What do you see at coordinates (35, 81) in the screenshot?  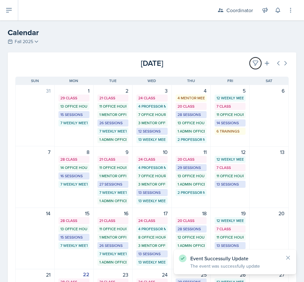 I see `span: Sun` at bounding box center [35, 81].